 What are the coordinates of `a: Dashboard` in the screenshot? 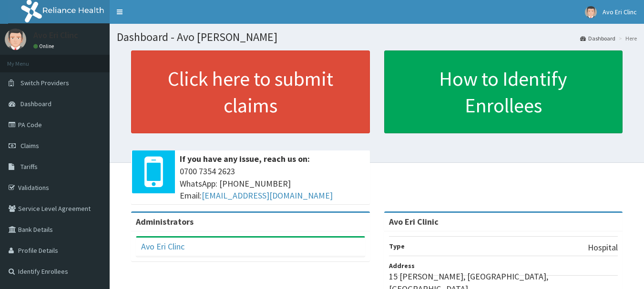 It's located at (598, 38).